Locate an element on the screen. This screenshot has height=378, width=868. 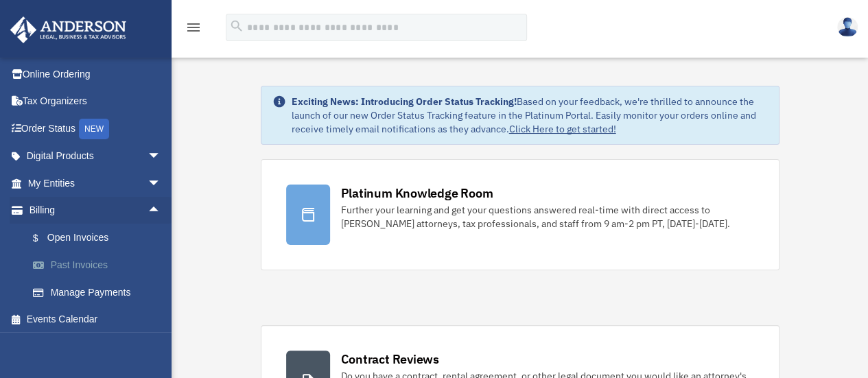
div: NEW is located at coordinates (94, 129).